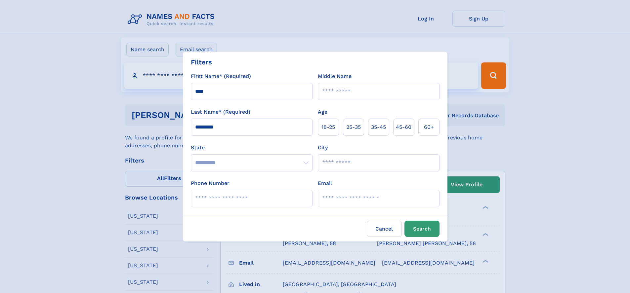 This screenshot has height=293, width=630. What do you see at coordinates (221, 76) in the screenshot?
I see `label: First Name* (Required)` at bounding box center [221, 76].